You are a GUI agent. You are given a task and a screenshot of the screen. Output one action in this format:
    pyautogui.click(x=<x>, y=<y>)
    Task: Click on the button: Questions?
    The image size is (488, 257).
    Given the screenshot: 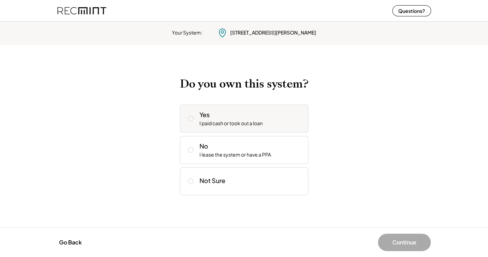 What is the action you would take?
    pyautogui.click(x=411, y=11)
    